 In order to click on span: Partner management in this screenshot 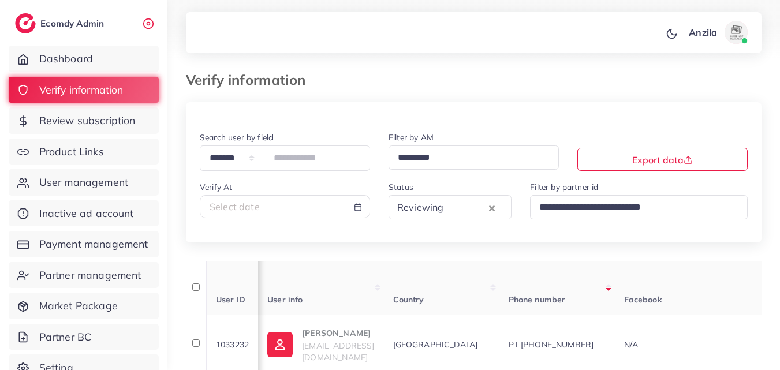, I will do `click(90, 275)`.